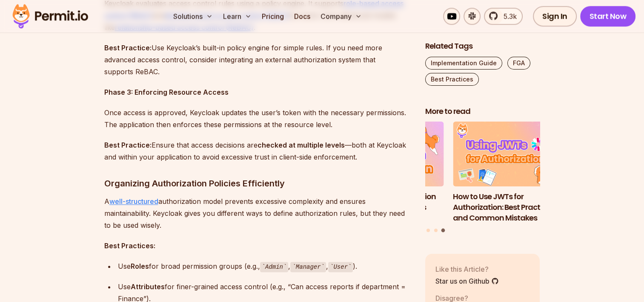  What do you see at coordinates (510, 154) in the screenshot?
I see `img: How to Use JWTs for Authorization: Best Practices and Common Mistakes` at bounding box center [510, 154].